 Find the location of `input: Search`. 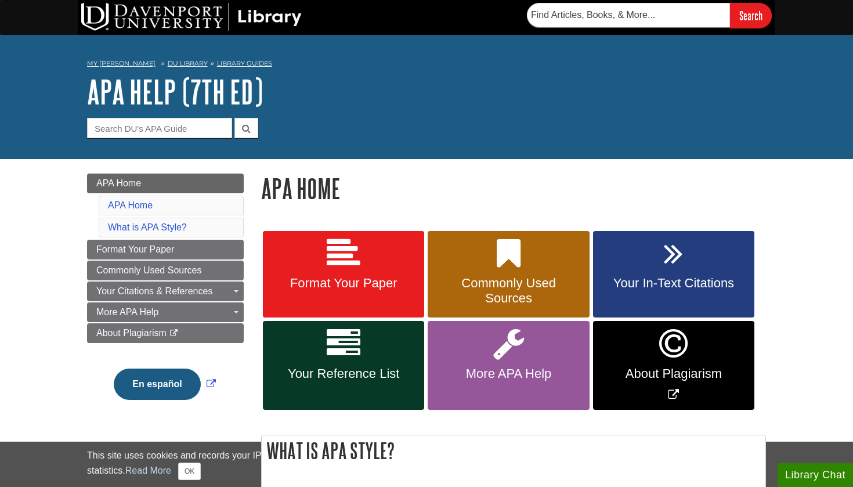

input: Search is located at coordinates (751, 15).